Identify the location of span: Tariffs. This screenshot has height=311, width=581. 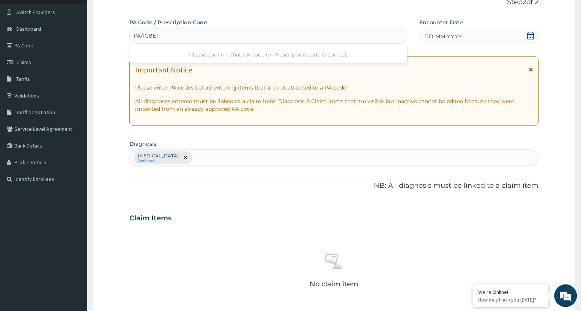
(23, 79).